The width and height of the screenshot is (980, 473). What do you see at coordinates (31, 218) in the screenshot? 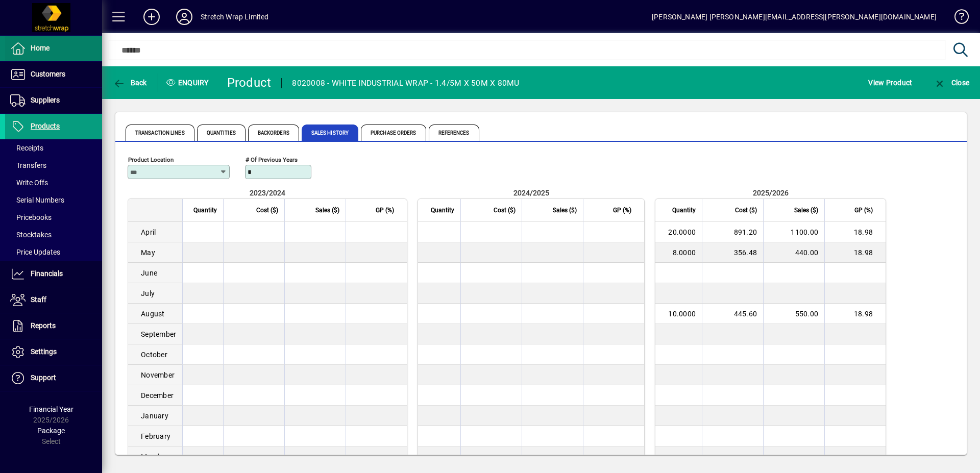
I see `span: Pricebooks` at bounding box center [31, 218].